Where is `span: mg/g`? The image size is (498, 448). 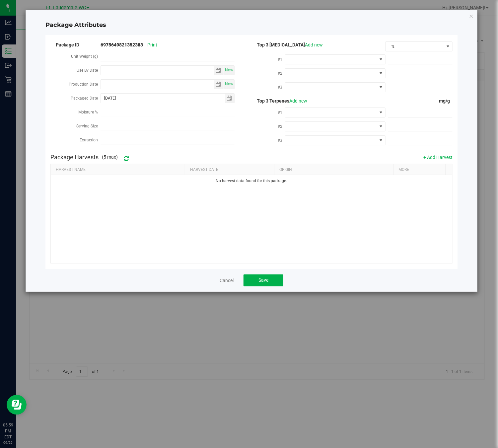 span: mg/g is located at coordinates (446, 101).